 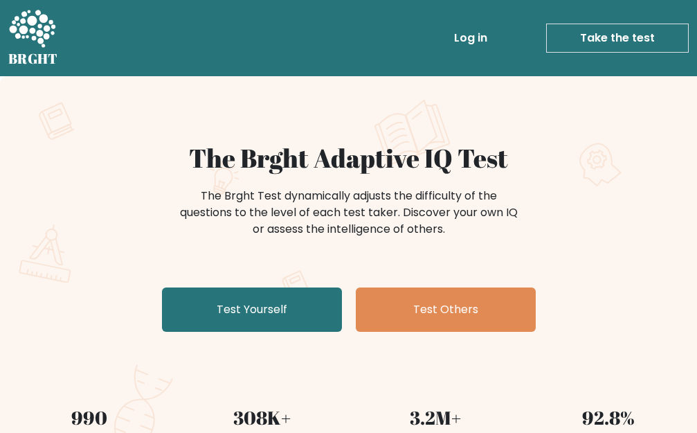 I want to click on div: The Brght Test dynamically adjusts the difficulty of the questions to the level of each test take..., so click(x=349, y=213).